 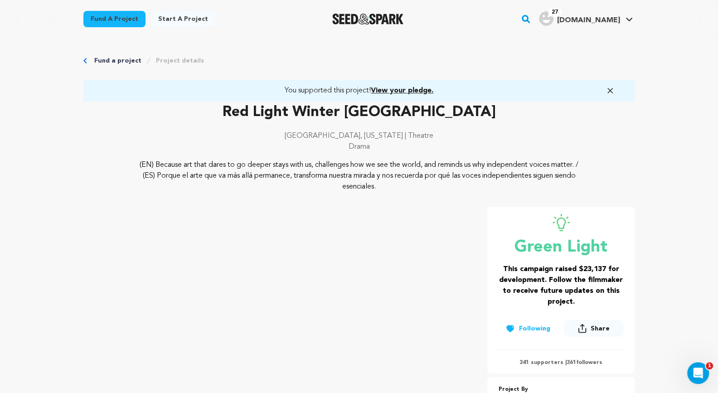 I want to click on a: You supported this project!View your pledge., so click(x=359, y=91).